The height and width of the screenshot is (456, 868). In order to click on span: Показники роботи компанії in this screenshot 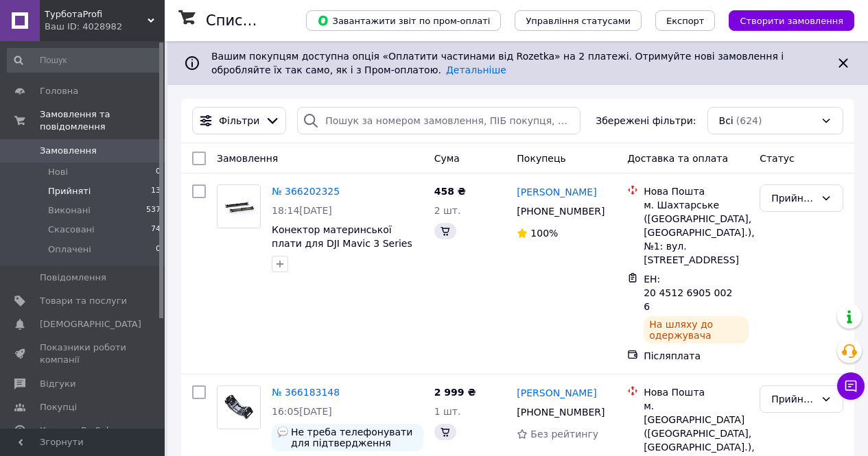, I will do `click(83, 354)`.